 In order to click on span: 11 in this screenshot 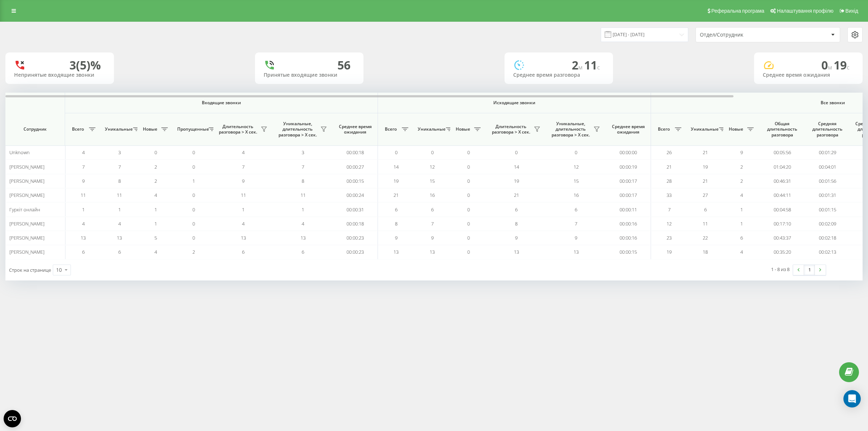, I will do `click(83, 195)`.